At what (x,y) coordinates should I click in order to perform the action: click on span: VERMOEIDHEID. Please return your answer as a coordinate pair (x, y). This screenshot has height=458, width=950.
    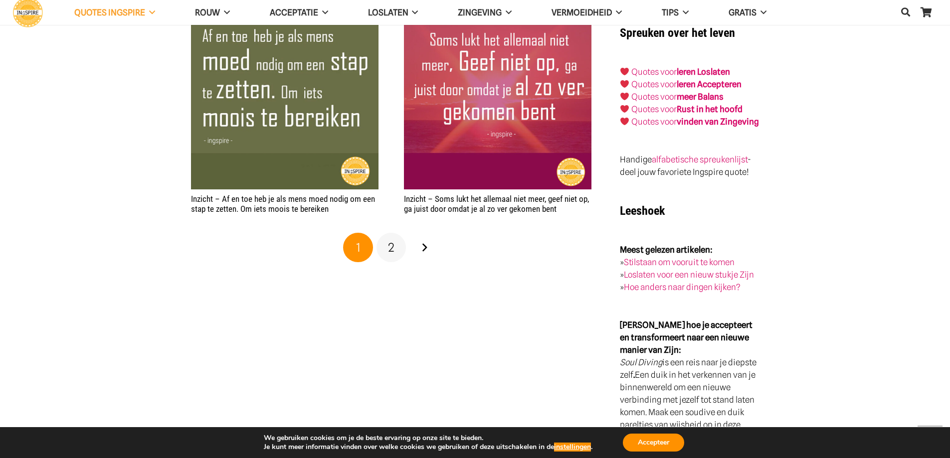
    Looking at the image, I should click on (581, 12).